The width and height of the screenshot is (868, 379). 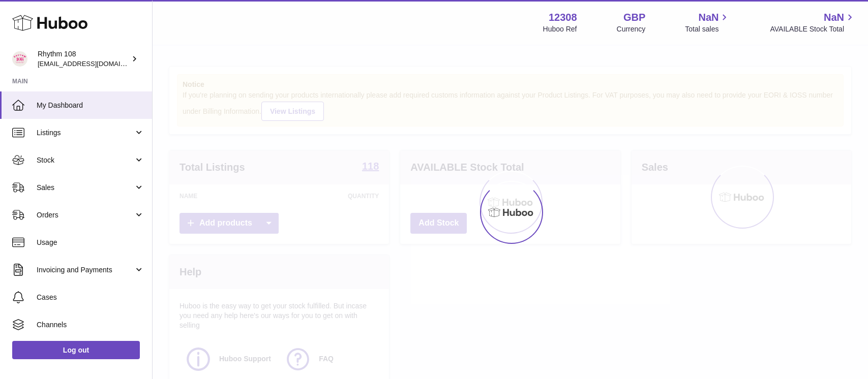 What do you see at coordinates (85, 160) in the screenshot?
I see `span: Stock` at bounding box center [85, 160].